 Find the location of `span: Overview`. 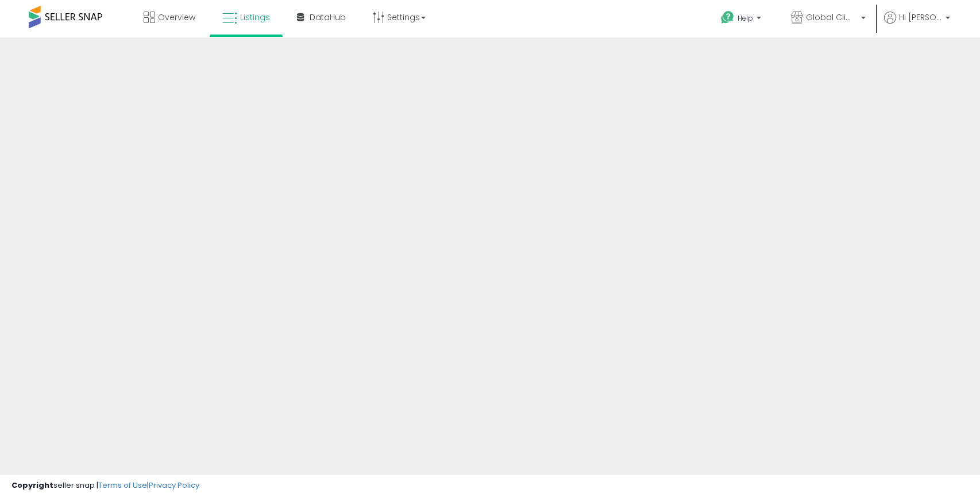

span: Overview is located at coordinates (176, 17).